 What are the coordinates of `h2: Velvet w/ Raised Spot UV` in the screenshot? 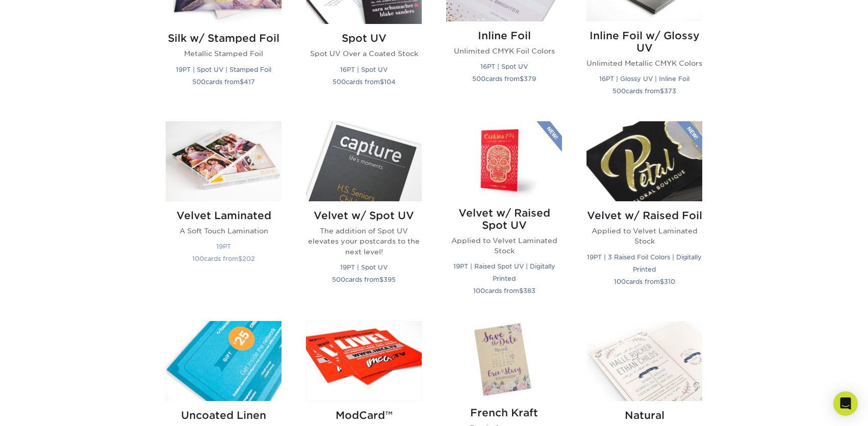 It's located at (504, 219).